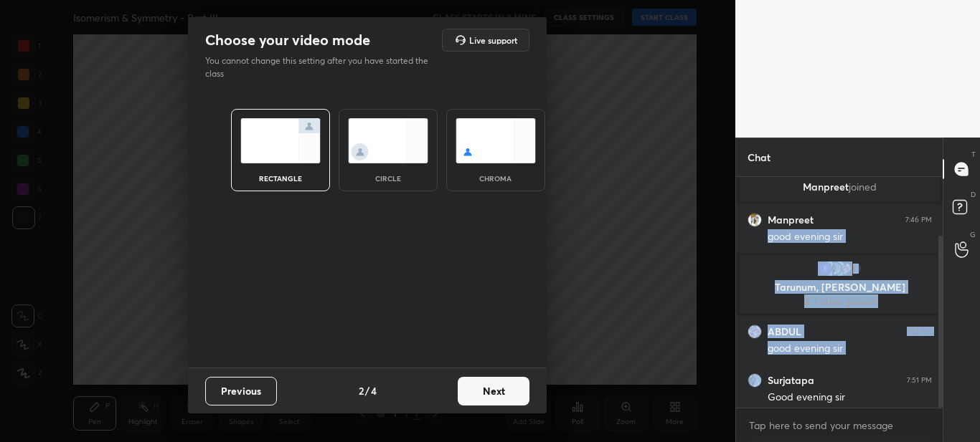 Image resolution: width=980 pixels, height=442 pixels. I want to click on div: grid, so click(839, 293).